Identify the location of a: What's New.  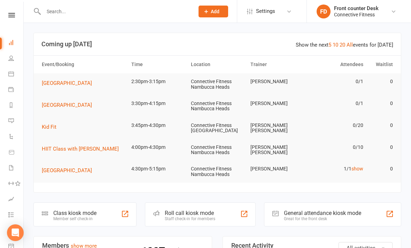
(16, 231).